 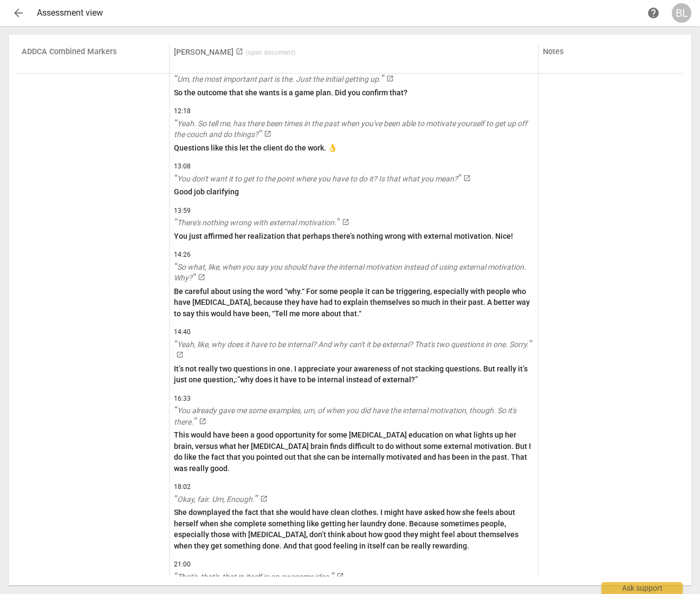 I want to click on p: Be careful about using the word “why.“ For some people it can be triggering, especially with peop..., so click(x=354, y=303).